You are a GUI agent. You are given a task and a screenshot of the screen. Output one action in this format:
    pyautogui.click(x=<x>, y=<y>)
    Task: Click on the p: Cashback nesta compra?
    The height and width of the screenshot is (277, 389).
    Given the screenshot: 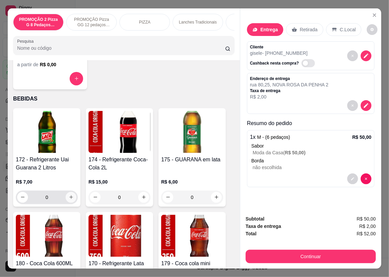 What is the action you would take?
    pyautogui.click(x=274, y=63)
    